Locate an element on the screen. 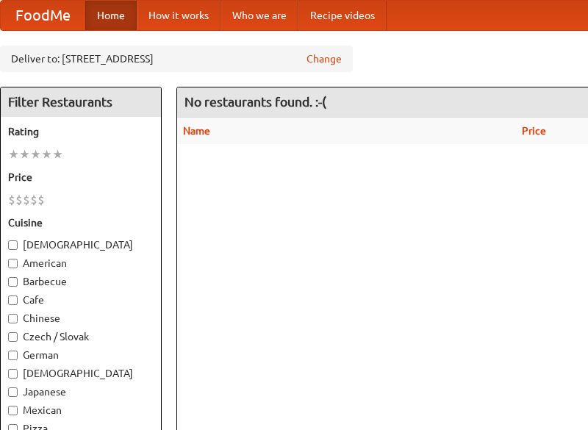  h4: Filter Restaurants is located at coordinates (81, 102).